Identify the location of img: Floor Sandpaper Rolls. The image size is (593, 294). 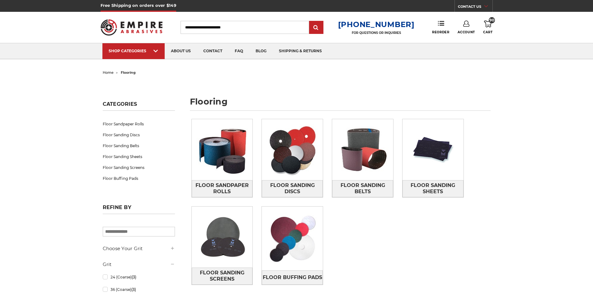
(222, 150).